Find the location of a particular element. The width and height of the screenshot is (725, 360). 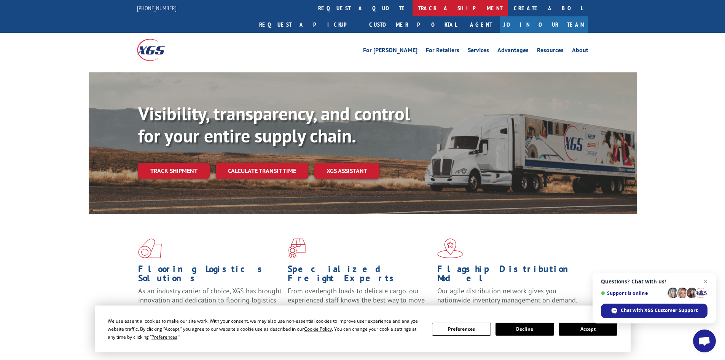

a: Customer Portal is located at coordinates (413, 24).